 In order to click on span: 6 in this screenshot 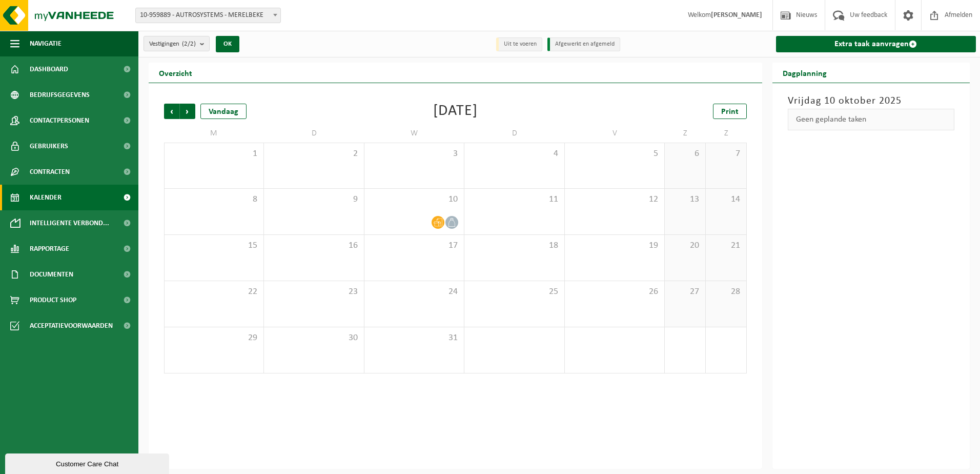, I will do `click(685, 154)`.